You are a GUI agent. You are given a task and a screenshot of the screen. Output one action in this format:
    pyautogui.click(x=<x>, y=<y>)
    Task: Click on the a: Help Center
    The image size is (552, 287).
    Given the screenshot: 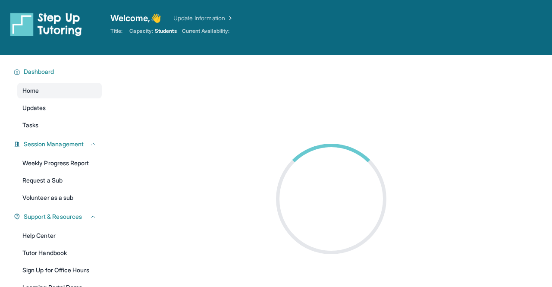 What is the action you would take?
    pyautogui.click(x=60, y=236)
    